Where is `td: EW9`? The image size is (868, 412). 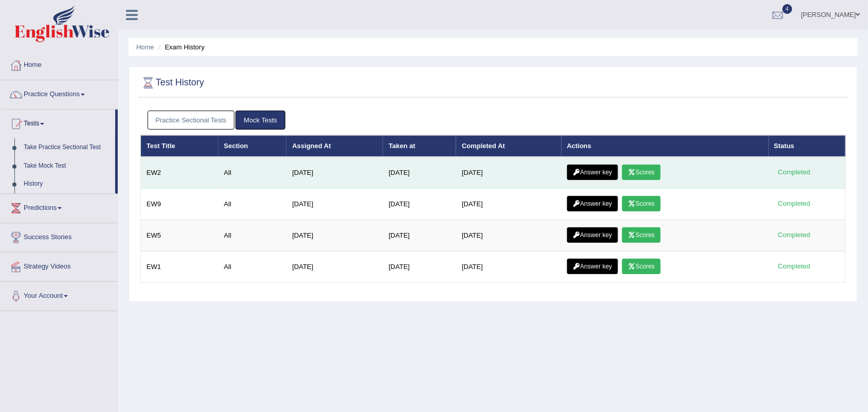 td: EW9 is located at coordinates (179, 205).